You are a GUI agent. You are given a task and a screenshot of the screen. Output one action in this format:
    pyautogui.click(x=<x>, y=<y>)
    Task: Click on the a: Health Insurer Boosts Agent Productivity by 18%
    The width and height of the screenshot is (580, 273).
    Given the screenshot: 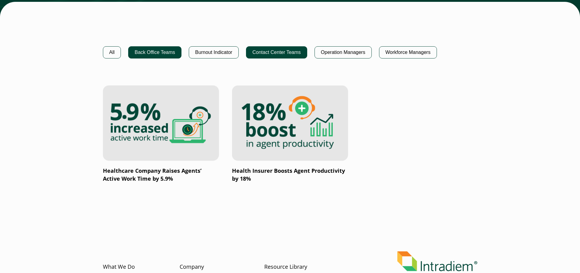 What is the action you would take?
    pyautogui.click(x=290, y=134)
    